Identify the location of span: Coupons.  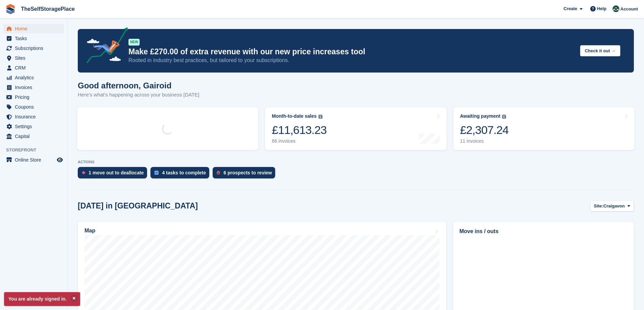
(35, 107).